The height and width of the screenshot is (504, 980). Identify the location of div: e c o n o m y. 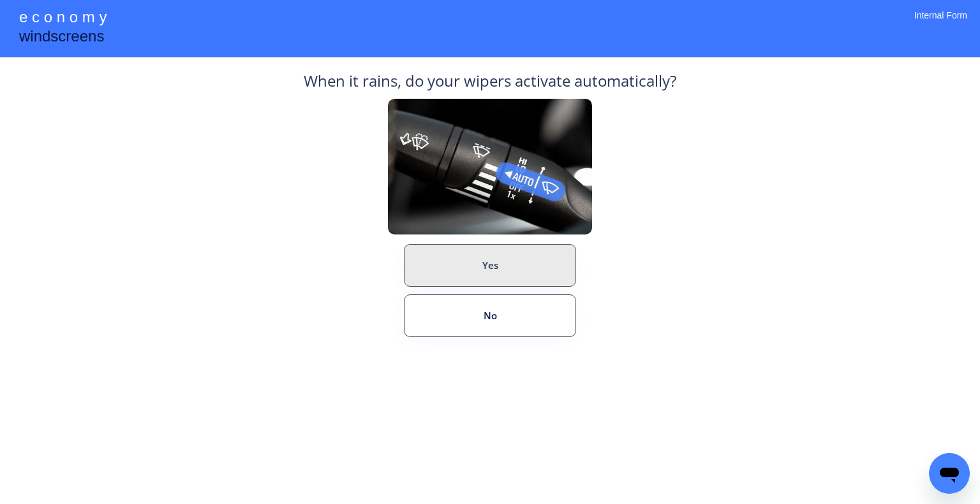
(62, 19).